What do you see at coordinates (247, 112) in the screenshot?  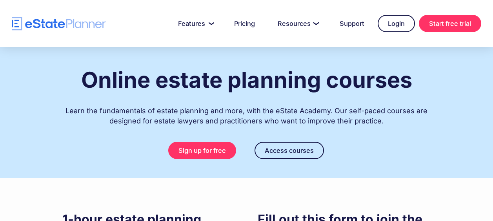 I see `div: Learn the fundamentals of estate planning and more, with the eState Academy. Our self-paced cours...` at bounding box center [247, 112].